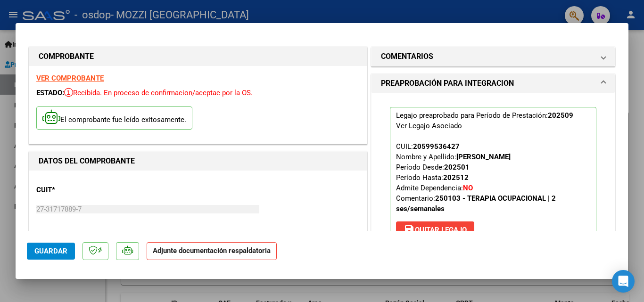  I want to click on strong: NO, so click(467, 188).